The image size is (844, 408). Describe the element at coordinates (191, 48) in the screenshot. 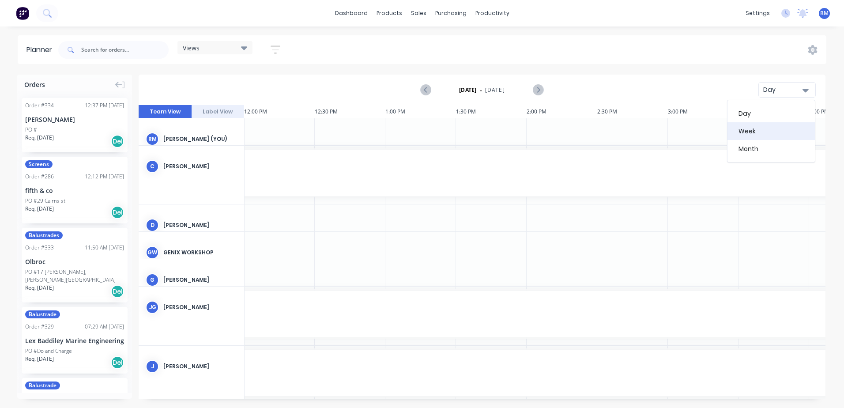

I see `span: Views` at that location.